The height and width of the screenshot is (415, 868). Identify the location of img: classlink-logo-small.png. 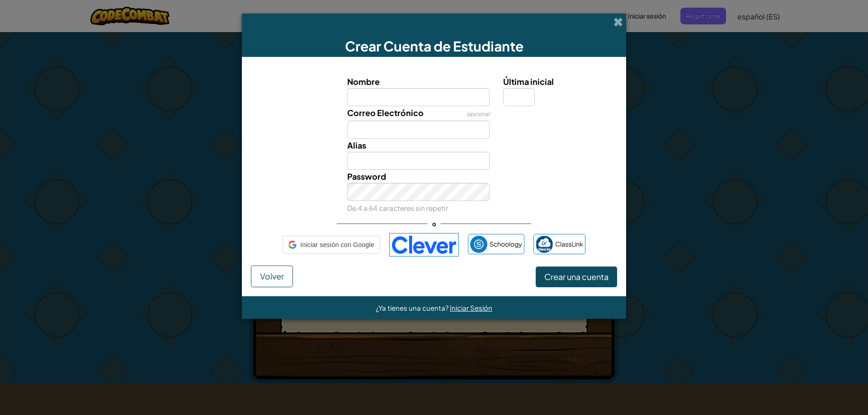
(544, 244).